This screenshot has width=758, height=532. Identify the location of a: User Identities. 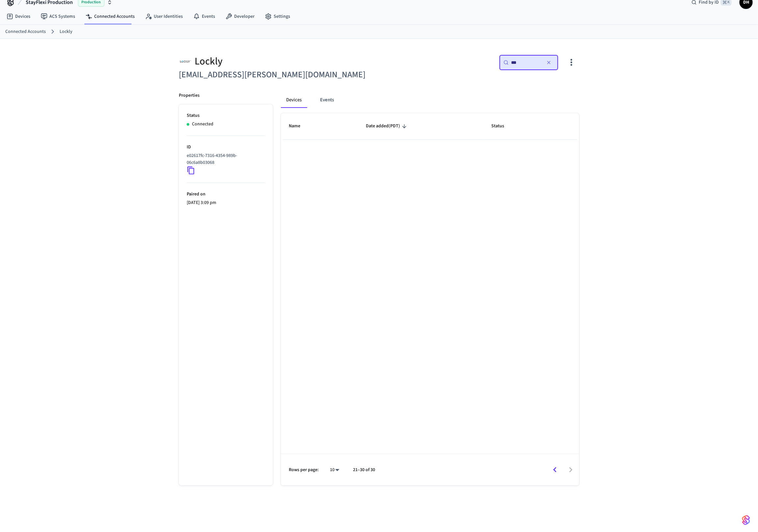
(164, 17).